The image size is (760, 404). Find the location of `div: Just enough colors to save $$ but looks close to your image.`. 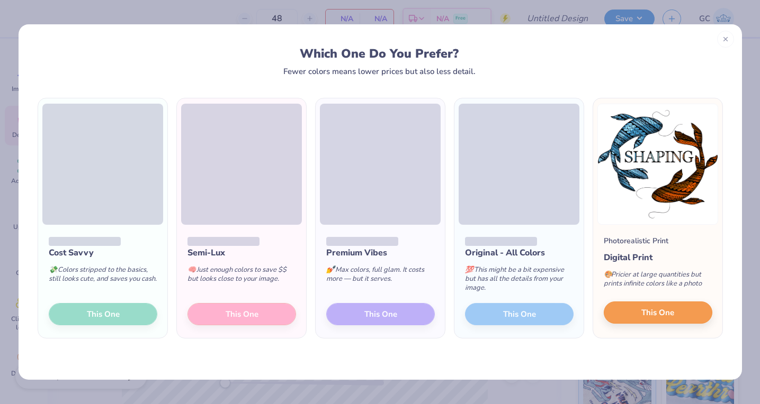

div: Just enough colors to save $$ but looks close to your image. is located at coordinates (241, 277).